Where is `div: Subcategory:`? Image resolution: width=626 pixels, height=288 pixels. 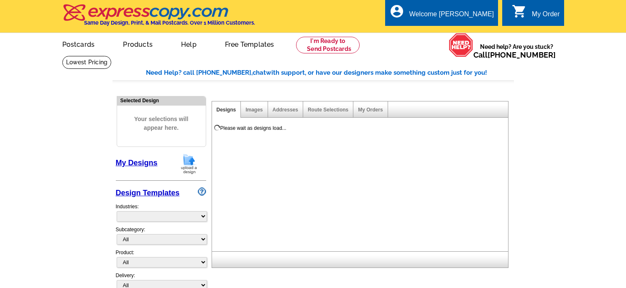 div: Subcategory: is located at coordinates (161, 237).